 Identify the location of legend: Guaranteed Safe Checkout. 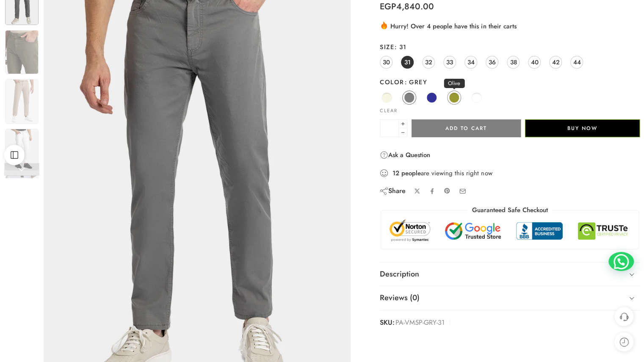
(510, 210).